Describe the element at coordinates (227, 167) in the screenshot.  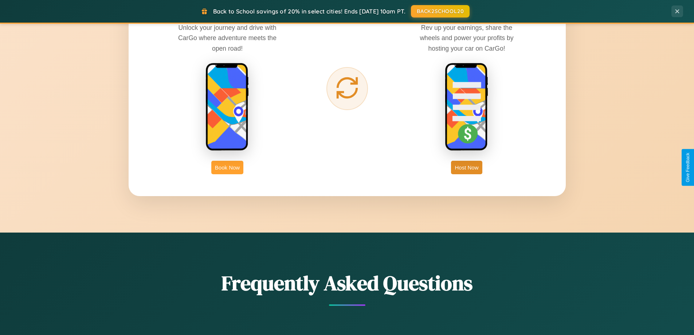
I see `button: Book Now` at that location.